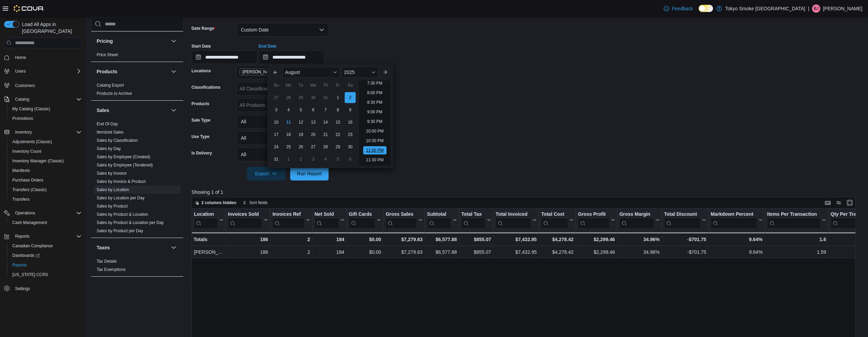 The width and height of the screenshot is (868, 337). Describe the element at coordinates (45, 109) in the screenshot. I see `button: My Catalog (Classic)` at that location.